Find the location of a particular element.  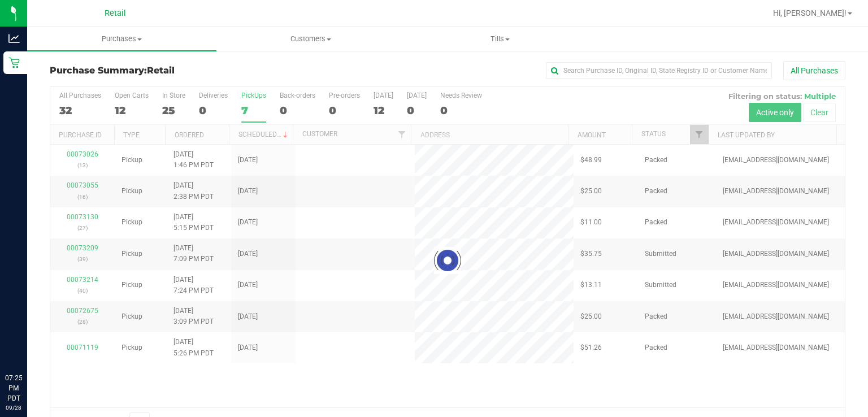

span: Tills is located at coordinates (500, 39).